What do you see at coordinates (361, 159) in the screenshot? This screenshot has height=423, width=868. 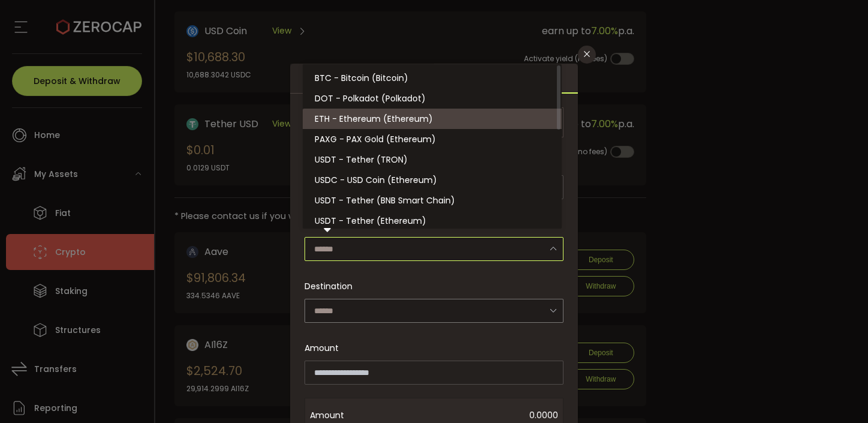 I see `span: USDT - Tether (TRON)` at bounding box center [361, 159].